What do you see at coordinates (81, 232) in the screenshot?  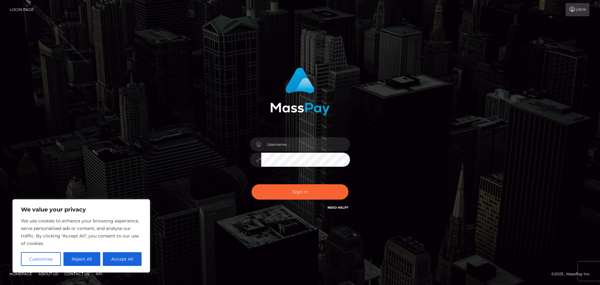 I see `p: We use cookies to enhance your browsing experience, serve personalised ads or content, and analys...` at bounding box center [81, 232].